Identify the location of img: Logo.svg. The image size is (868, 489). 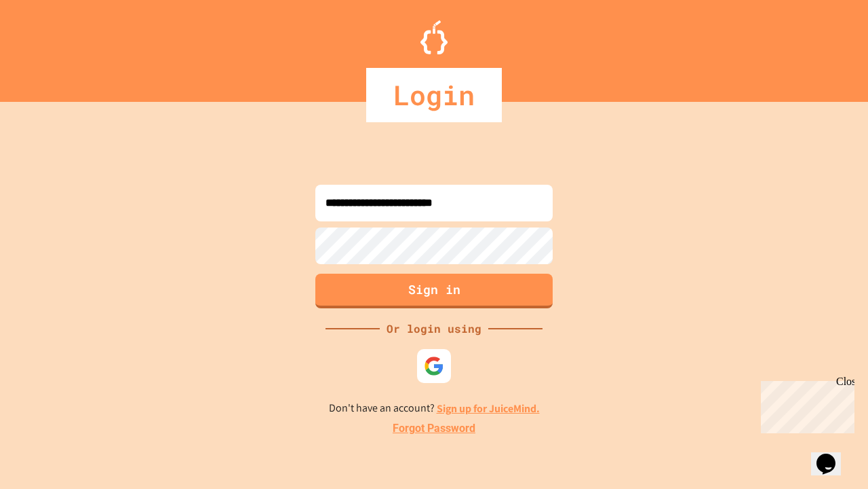
(434, 37).